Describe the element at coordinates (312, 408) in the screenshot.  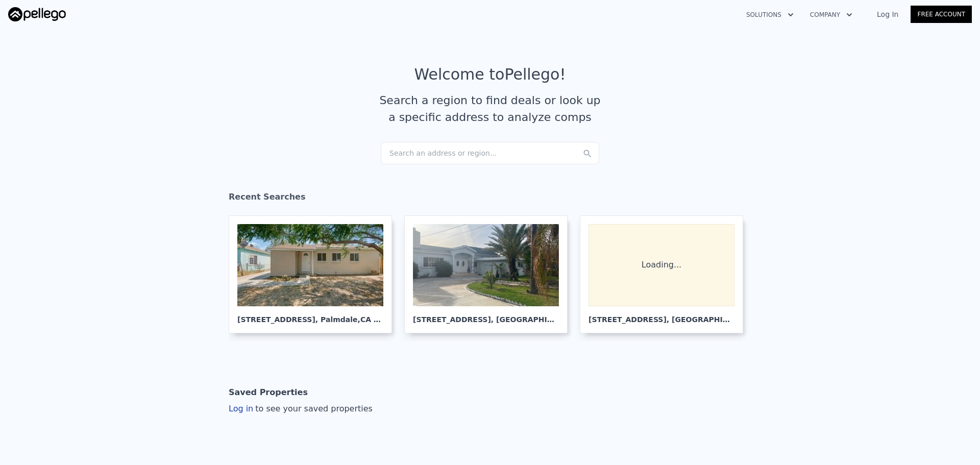
I see `span: to see your saved properties` at that location.